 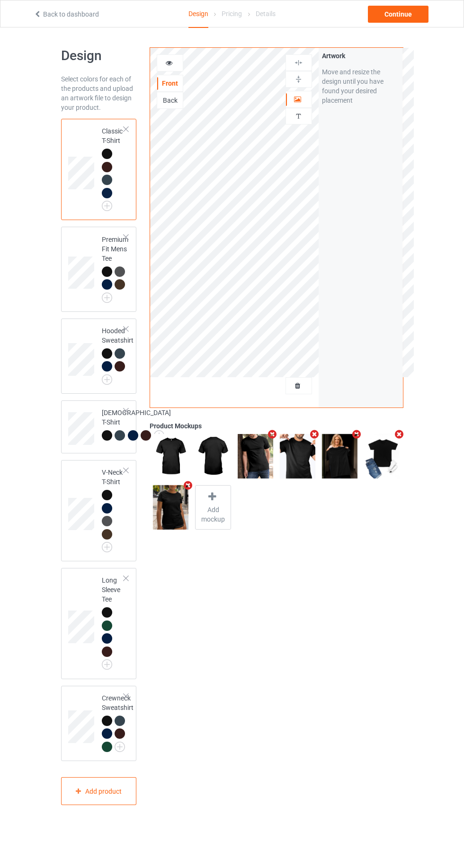 I want to click on div: Product Mockups, so click(x=276, y=426).